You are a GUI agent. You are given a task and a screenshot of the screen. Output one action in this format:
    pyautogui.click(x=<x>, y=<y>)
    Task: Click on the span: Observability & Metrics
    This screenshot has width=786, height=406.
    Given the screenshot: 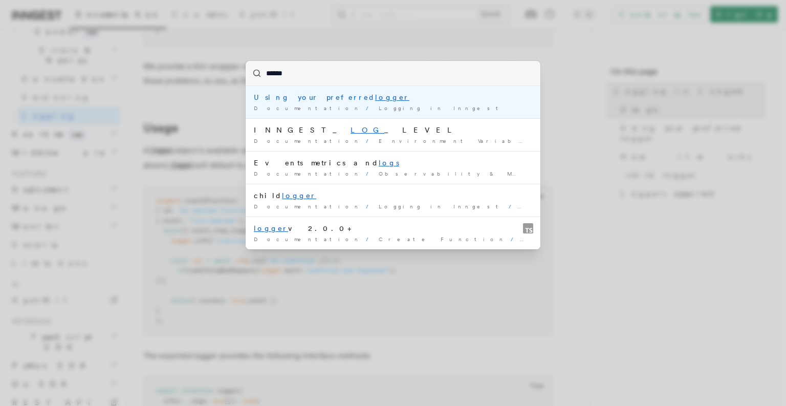 What is the action you would take?
    pyautogui.click(x=471, y=173)
    